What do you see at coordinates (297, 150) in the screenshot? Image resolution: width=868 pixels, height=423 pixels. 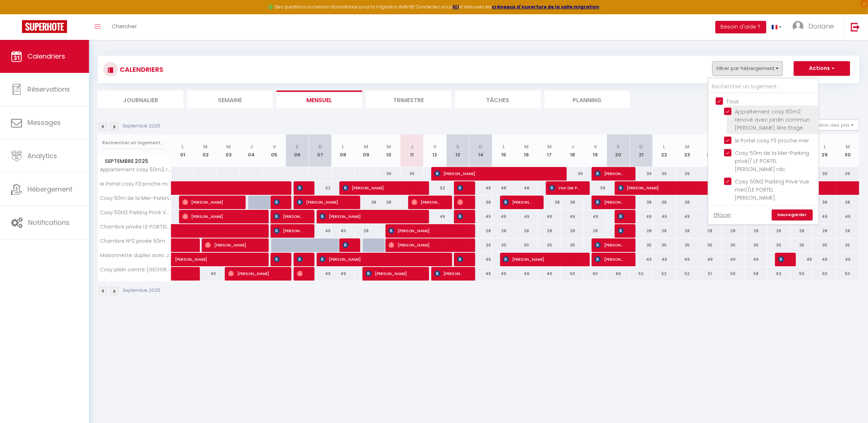 I see `th: 06` at bounding box center [297, 150].